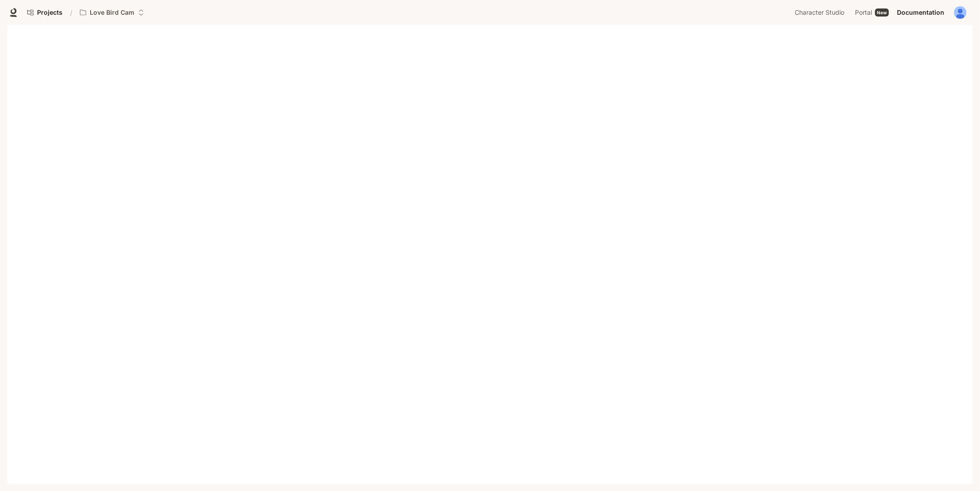 The width and height of the screenshot is (980, 491). Describe the element at coordinates (960, 13) in the screenshot. I see `img: User avatar` at that location.